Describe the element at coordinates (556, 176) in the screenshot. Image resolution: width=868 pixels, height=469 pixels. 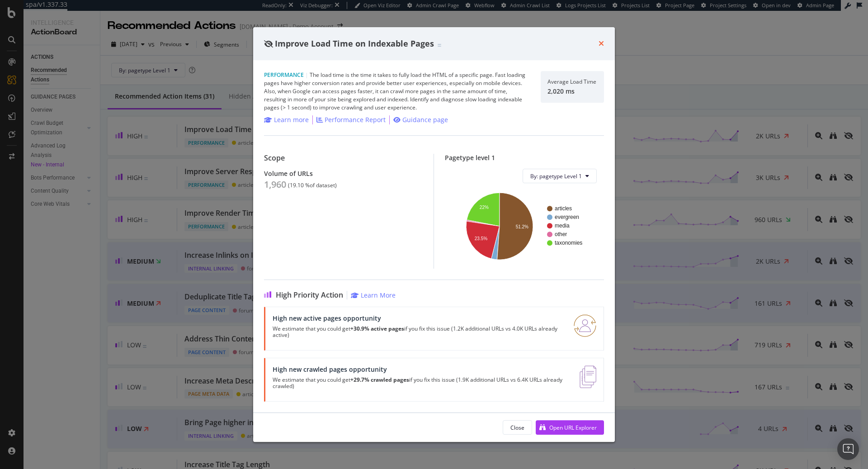
I see `span: By: pagetype Level 1` at that location.